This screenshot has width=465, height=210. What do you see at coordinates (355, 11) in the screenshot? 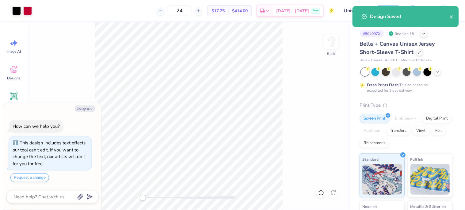
I see `input: Untitled Design` at bounding box center [355, 11].